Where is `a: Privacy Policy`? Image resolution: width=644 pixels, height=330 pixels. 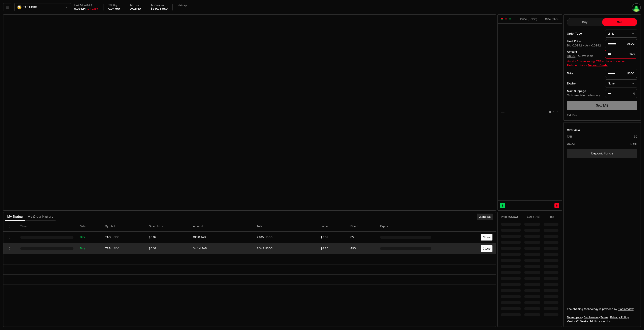
a: Privacy Policy is located at coordinates (619, 318).